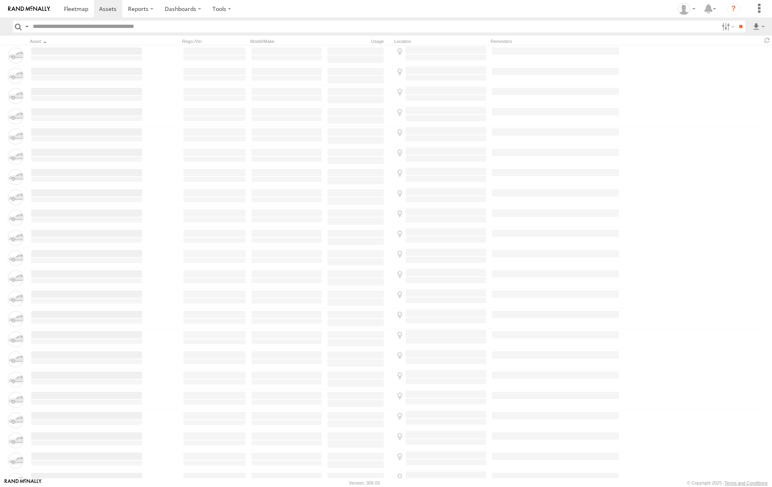  What do you see at coordinates (555, 41) in the screenshot?
I see `div: Reminders` at bounding box center [555, 41].